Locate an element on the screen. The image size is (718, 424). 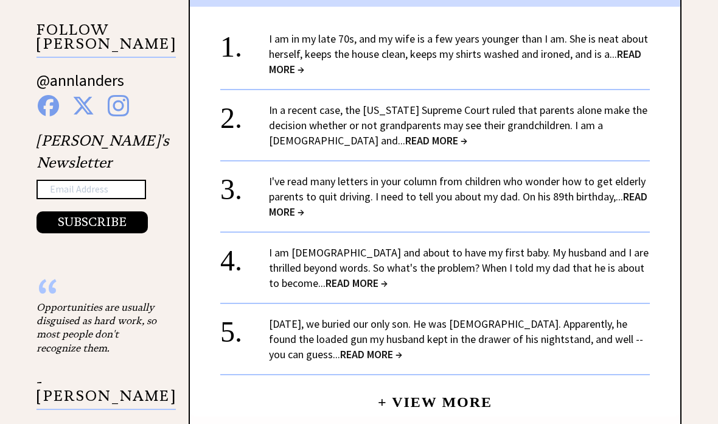
input: Email Address is located at coordinates (91, 189).